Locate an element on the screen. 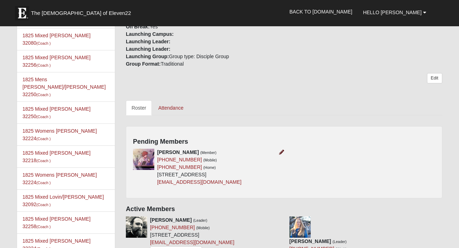 The image size is (459, 248). a: Roster is located at coordinates (139, 108).